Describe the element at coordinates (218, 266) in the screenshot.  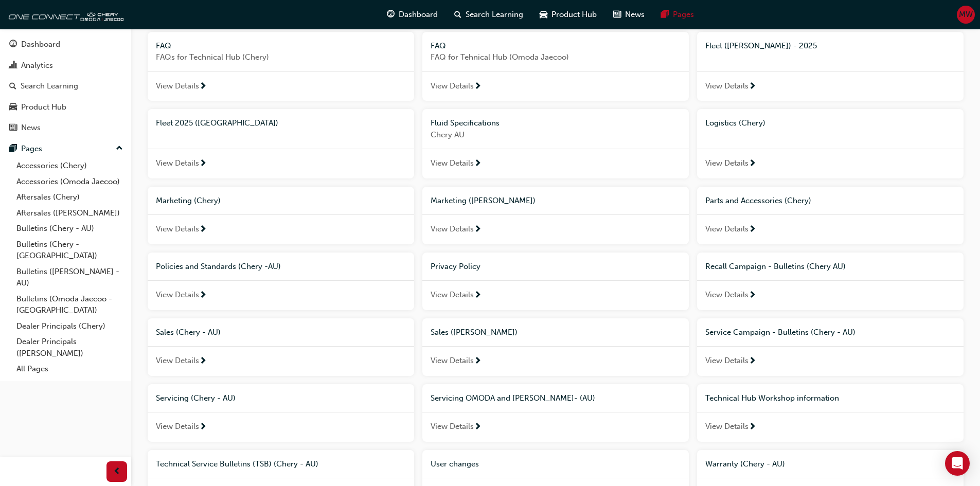
I see `span: Policies and Standards (Chery -AU)` at that location.